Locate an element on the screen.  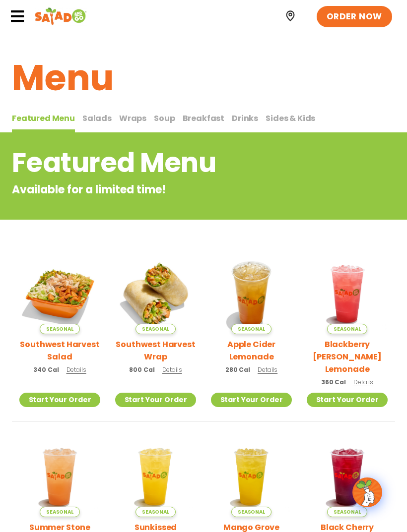
img: Product photo for Southwest Harvest Wrap is located at coordinates (156, 293).